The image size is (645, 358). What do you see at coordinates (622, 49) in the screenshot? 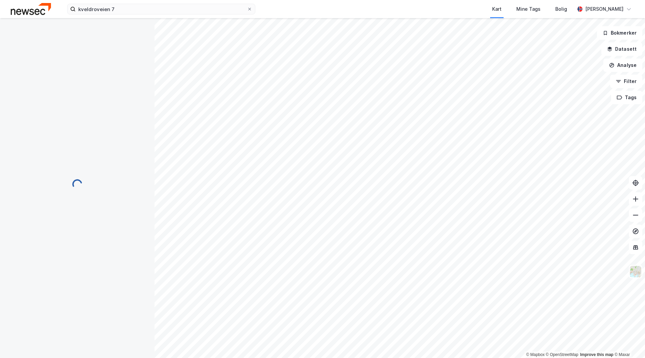
I see `button: Datasett` at bounding box center [622, 49].